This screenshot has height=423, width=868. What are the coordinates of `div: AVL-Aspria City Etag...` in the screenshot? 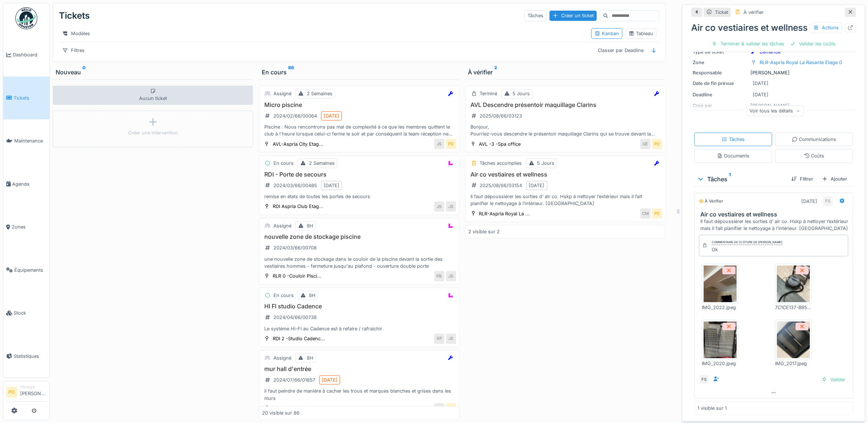 It's located at (298, 144).